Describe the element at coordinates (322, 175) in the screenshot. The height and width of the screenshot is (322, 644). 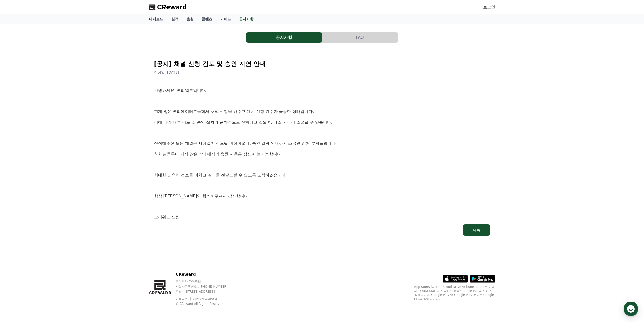
I see `p: 최대한 신속히 검토를 마치고 결과를 전달드릴 수 있도록 노력하겠습니다.` at that location.